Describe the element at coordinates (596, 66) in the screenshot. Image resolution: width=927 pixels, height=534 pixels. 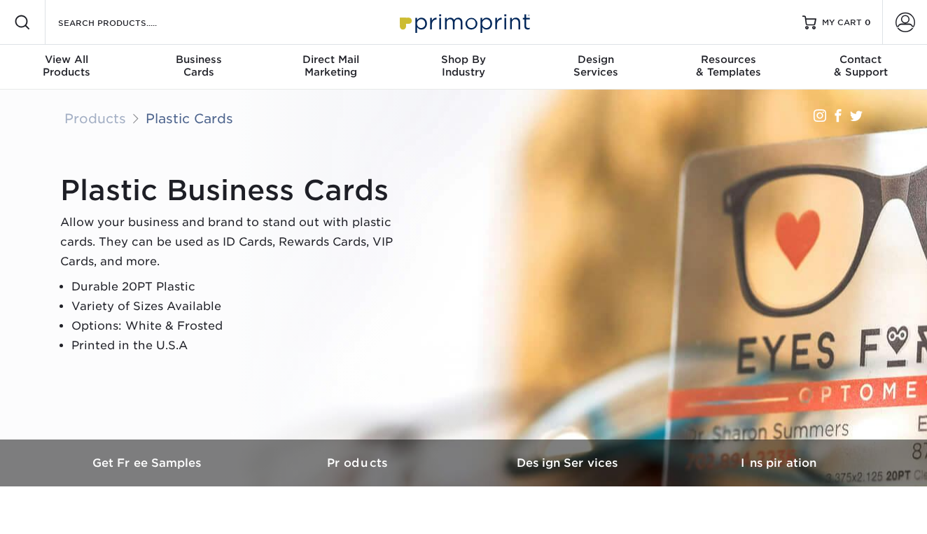
I see `div: Services` at that location.